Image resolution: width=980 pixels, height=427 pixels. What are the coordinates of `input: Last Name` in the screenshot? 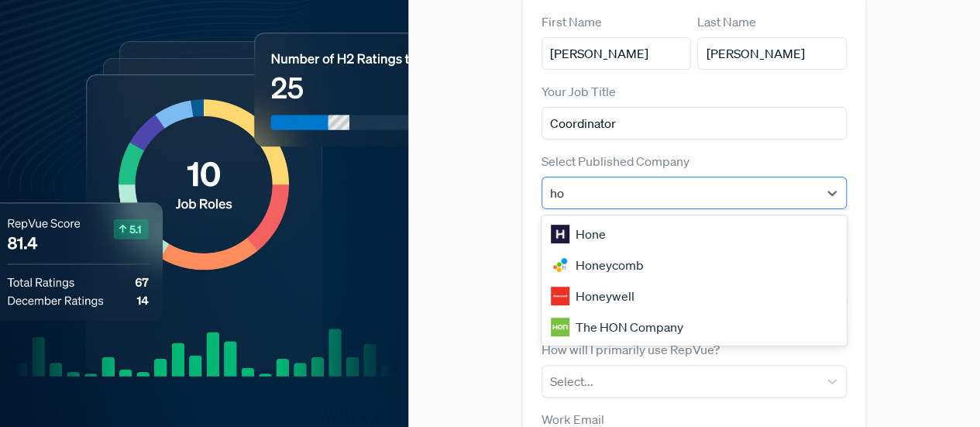 It's located at (772, 54).